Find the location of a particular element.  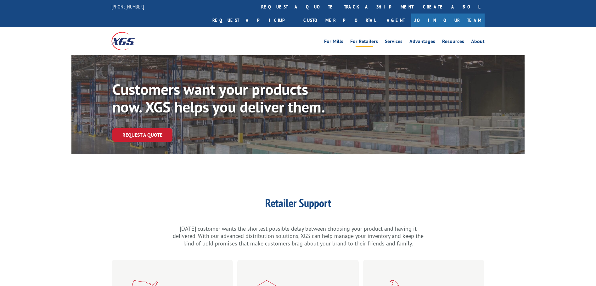

a: Request a pickup is located at coordinates (253, 20).